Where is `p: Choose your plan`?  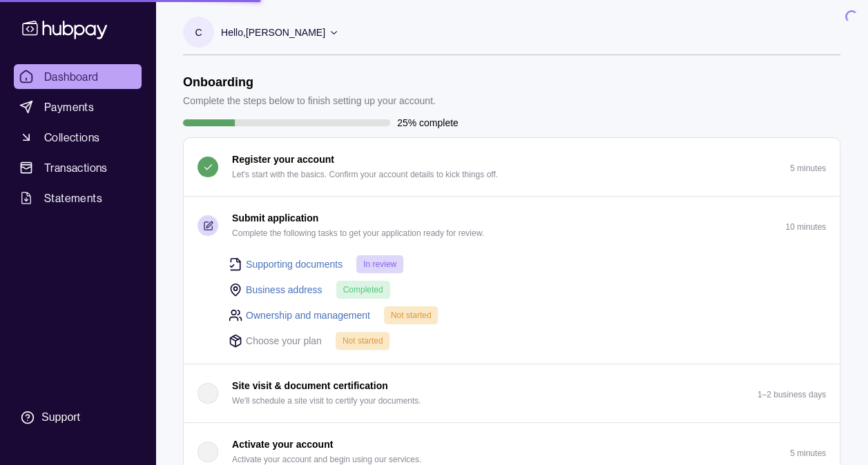
p: Choose your plan is located at coordinates (283, 341).